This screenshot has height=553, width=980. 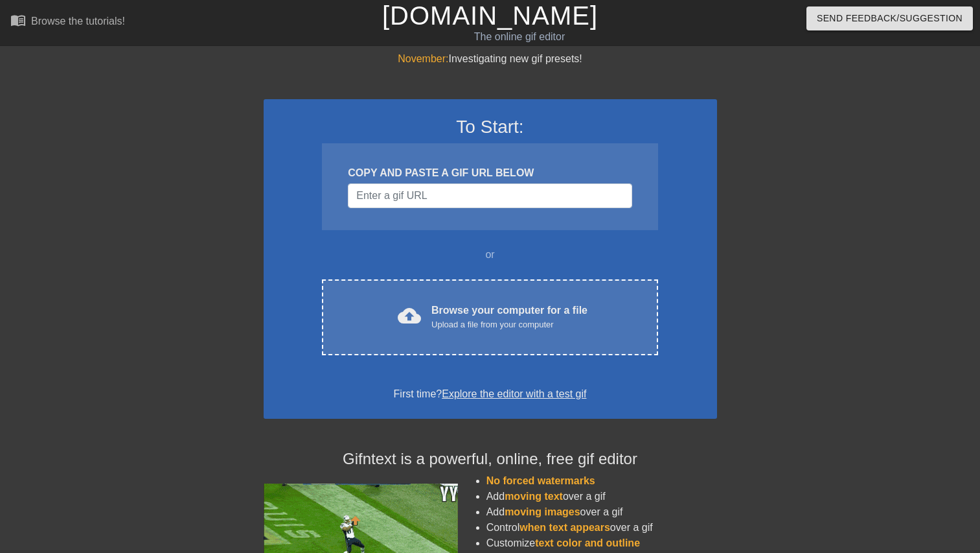 I want to click on a: Browse the tutorials!, so click(x=67, y=22).